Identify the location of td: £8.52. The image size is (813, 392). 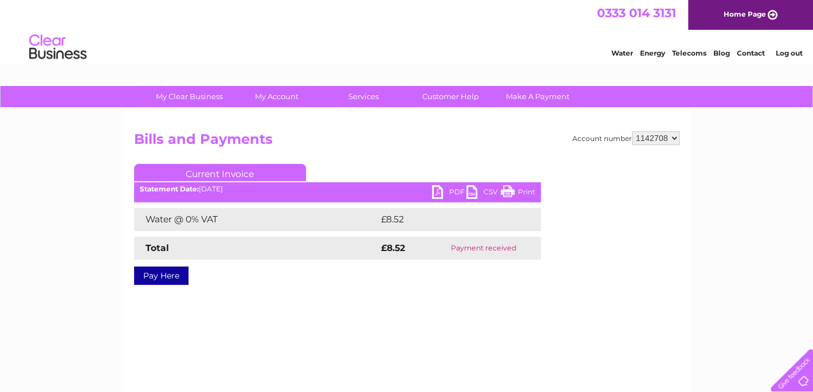
(445, 219).